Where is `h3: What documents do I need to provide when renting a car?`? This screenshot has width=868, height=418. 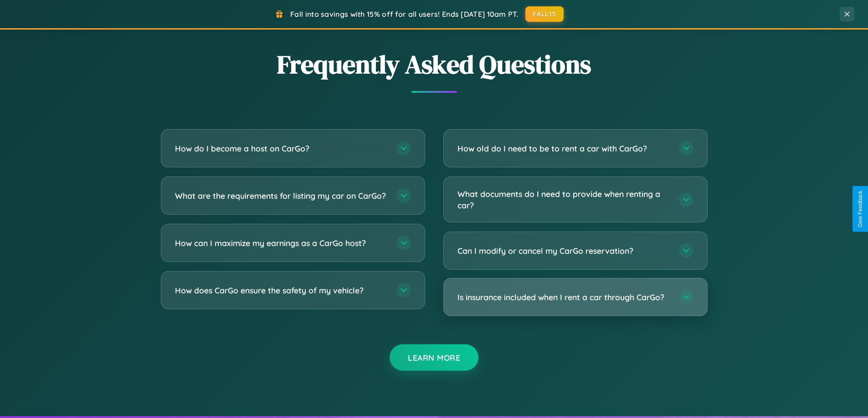
h3: What documents do I need to provide when renting a car? is located at coordinates (563, 199).